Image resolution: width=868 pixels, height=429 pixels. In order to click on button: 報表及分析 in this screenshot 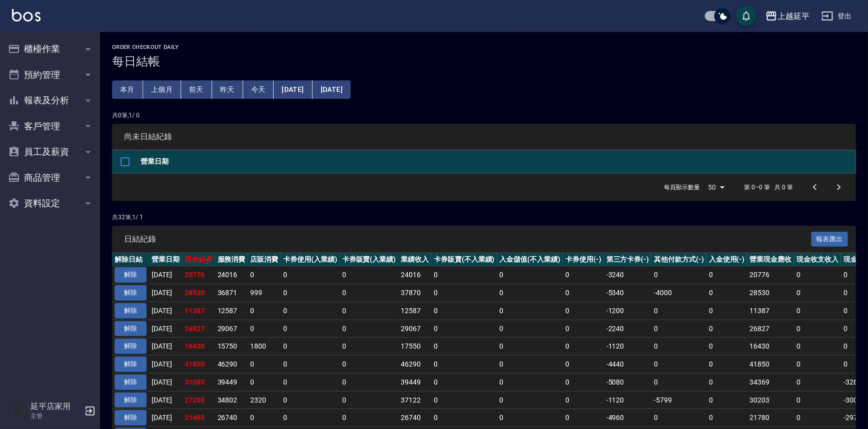, I will do `click(50, 101)`.